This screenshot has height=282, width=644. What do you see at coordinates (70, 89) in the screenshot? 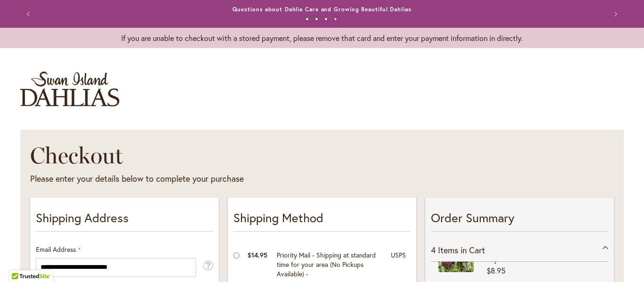
I see `a: store logo` at bounding box center [70, 89].